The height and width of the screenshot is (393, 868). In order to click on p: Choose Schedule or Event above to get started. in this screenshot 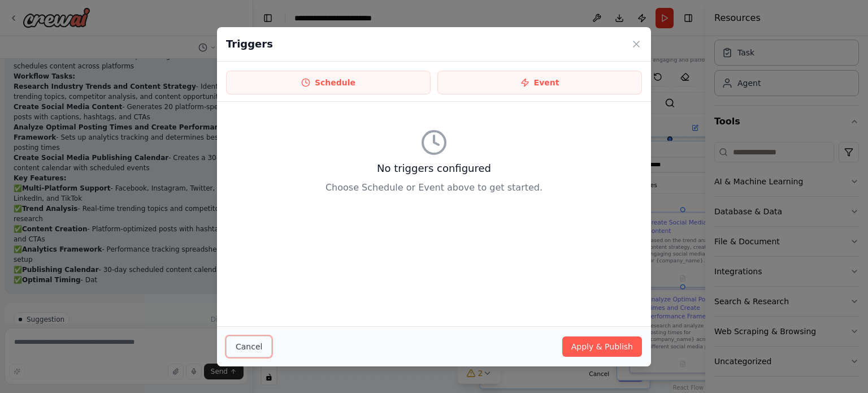, I will do `click(434, 188)`.